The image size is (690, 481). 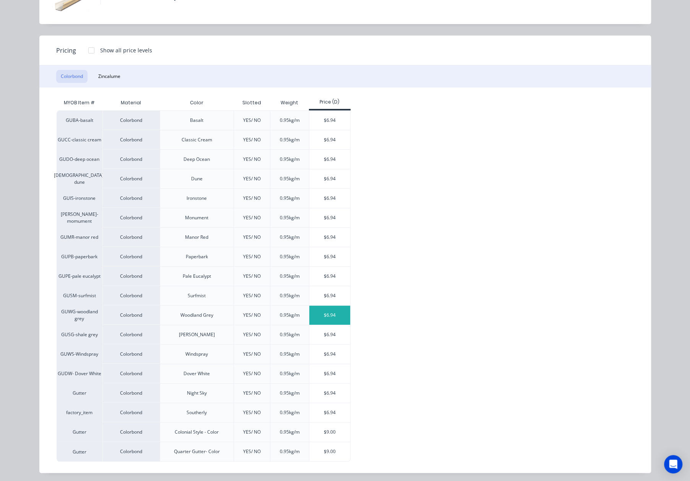 I want to click on div: GUWG-woodland grey, so click(x=80, y=315).